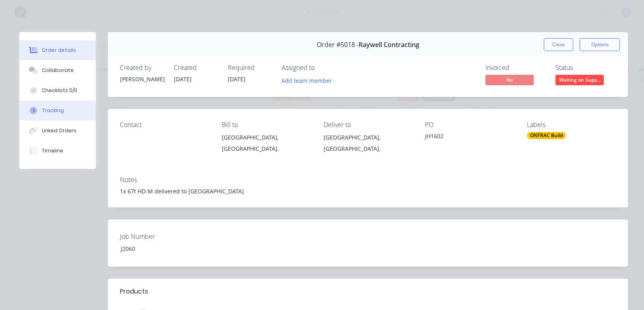 The width and height of the screenshot is (644, 310). What do you see at coordinates (250, 68) in the screenshot?
I see `div: Required` at bounding box center [250, 68].